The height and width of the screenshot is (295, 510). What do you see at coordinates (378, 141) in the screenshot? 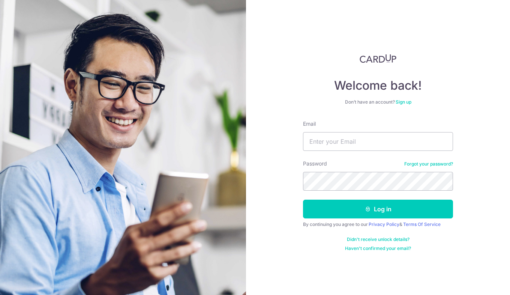
I see `input: Enter your Email` at bounding box center [378, 141].